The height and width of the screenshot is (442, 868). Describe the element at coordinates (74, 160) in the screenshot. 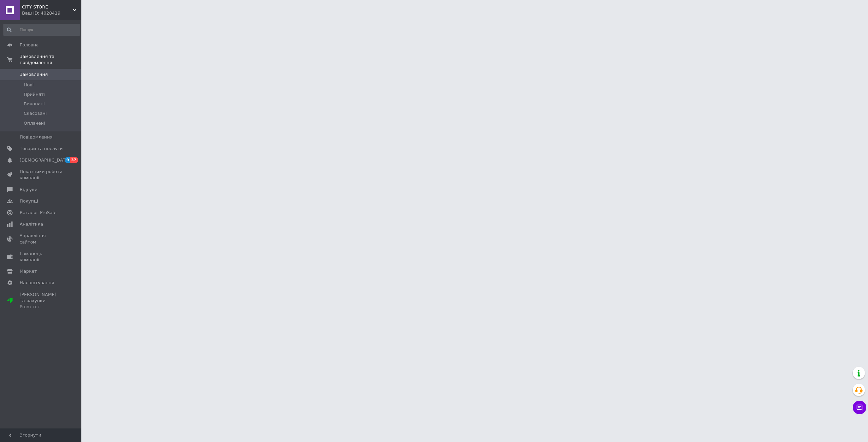

I see `span: 37` at that location.